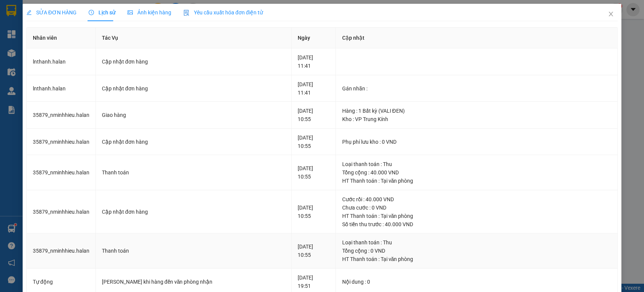  What do you see at coordinates (477, 224) in the screenshot?
I see `div: Số tiền thu trước : 40.000 VND` at bounding box center [477, 224].